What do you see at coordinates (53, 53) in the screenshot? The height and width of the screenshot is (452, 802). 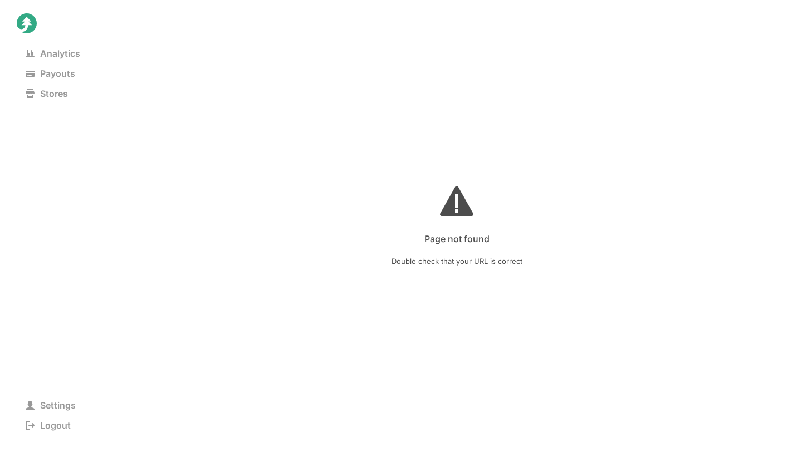 I see `span: Analytics` at bounding box center [53, 53].